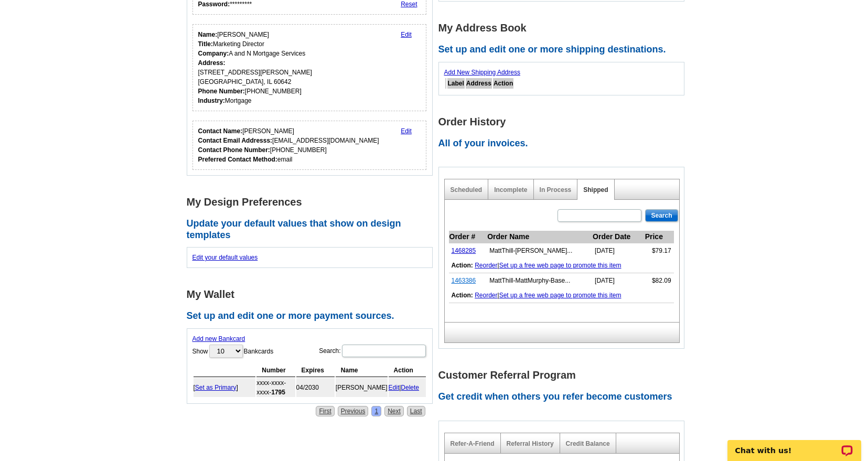 This screenshot has height=461, width=868. What do you see at coordinates (215, 388) in the screenshot?
I see `a: Set as Primary` at bounding box center [215, 388].